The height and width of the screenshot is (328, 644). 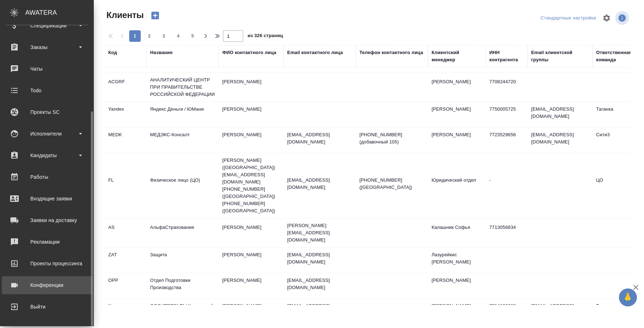 I want to click on td: ACGRF, so click(x=126, y=87).